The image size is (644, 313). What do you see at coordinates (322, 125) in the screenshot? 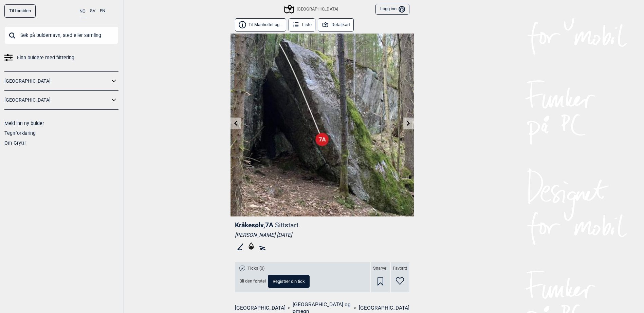
I see `img: Krakesolv 210506` at bounding box center [322, 125].